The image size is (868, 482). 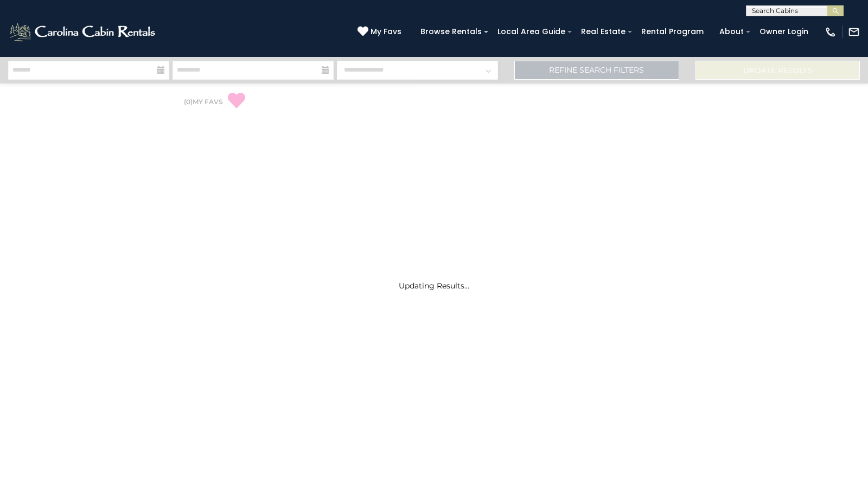 I want to click on a: Browse Rentals, so click(x=451, y=32).